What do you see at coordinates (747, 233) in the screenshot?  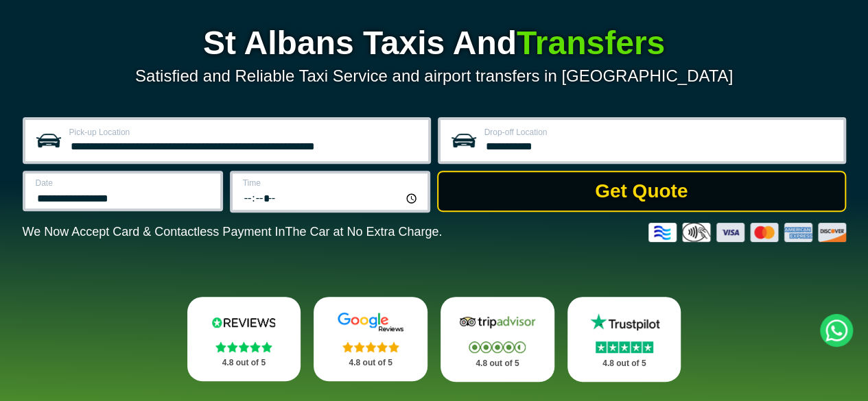 I see `img: Credit And Debit Cards` at bounding box center [747, 233].